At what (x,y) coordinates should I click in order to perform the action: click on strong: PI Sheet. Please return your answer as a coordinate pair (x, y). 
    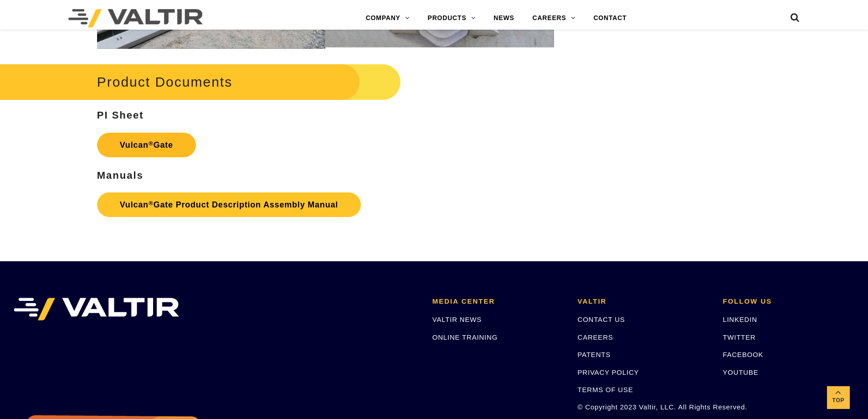
    Looking at the image, I should click on (120, 115).